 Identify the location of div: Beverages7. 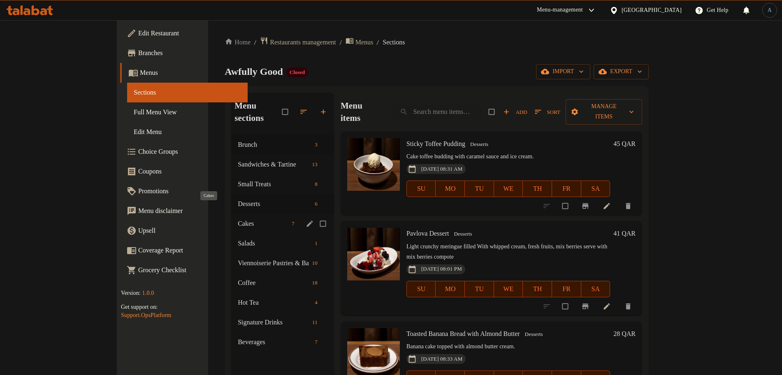
(283, 342).